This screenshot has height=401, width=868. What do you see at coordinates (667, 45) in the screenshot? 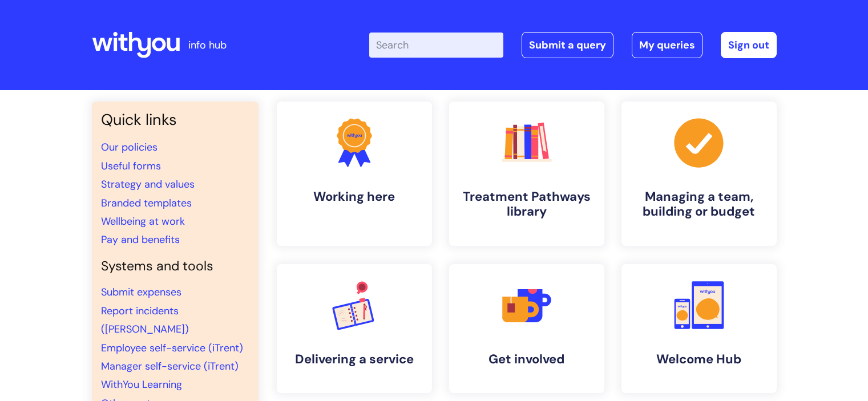
I see `a: My queries` at bounding box center [667, 45].